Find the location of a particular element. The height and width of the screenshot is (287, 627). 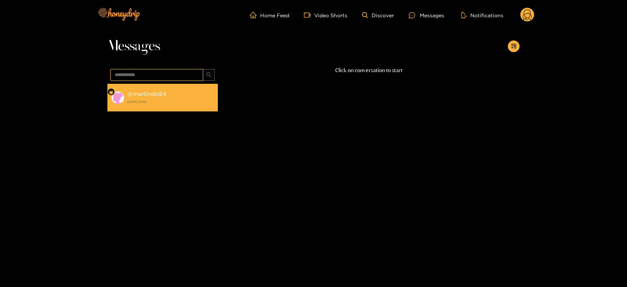

a: Home Feed is located at coordinates (269, 15).